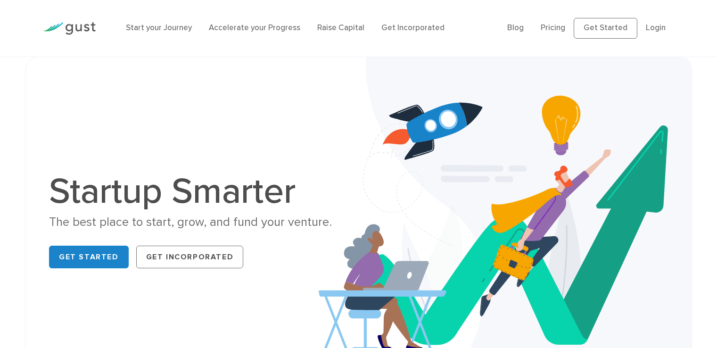 Image resolution: width=717 pixels, height=348 pixels. What do you see at coordinates (69, 28) in the screenshot?
I see `img: Gust Logo` at bounding box center [69, 28].